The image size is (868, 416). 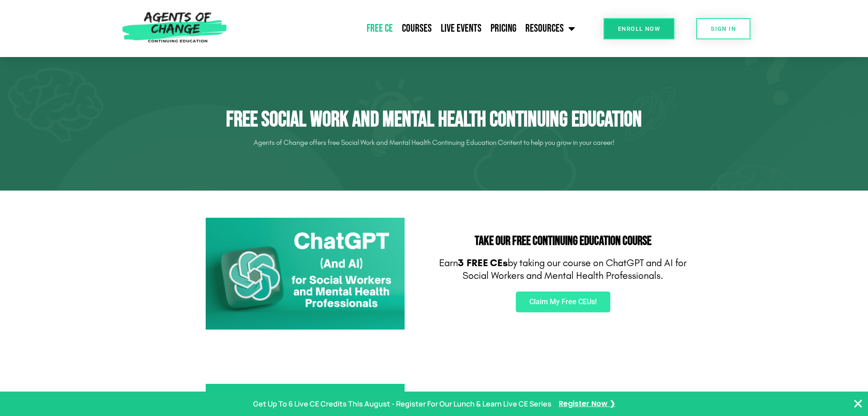 What do you see at coordinates (858, 404) in the screenshot?
I see `button: Close Banner` at bounding box center [858, 404].